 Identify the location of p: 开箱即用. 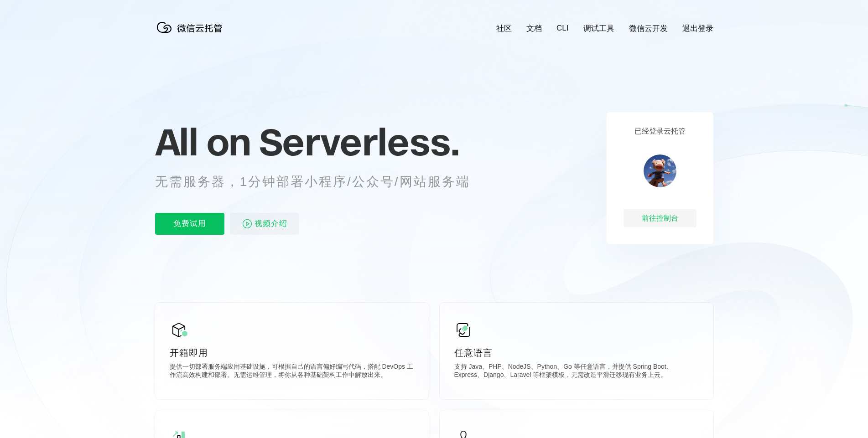
(292, 353).